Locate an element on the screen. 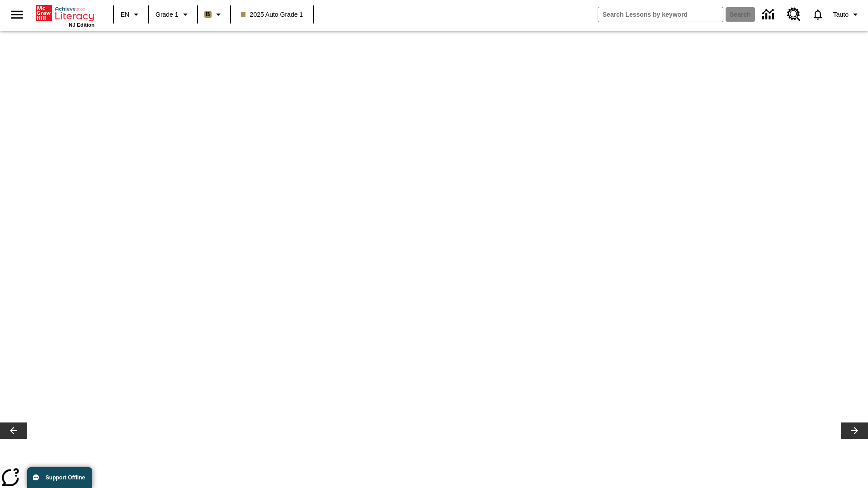 Image resolution: width=868 pixels, height=488 pixels. span: EN is located at coordinates (125, 14).